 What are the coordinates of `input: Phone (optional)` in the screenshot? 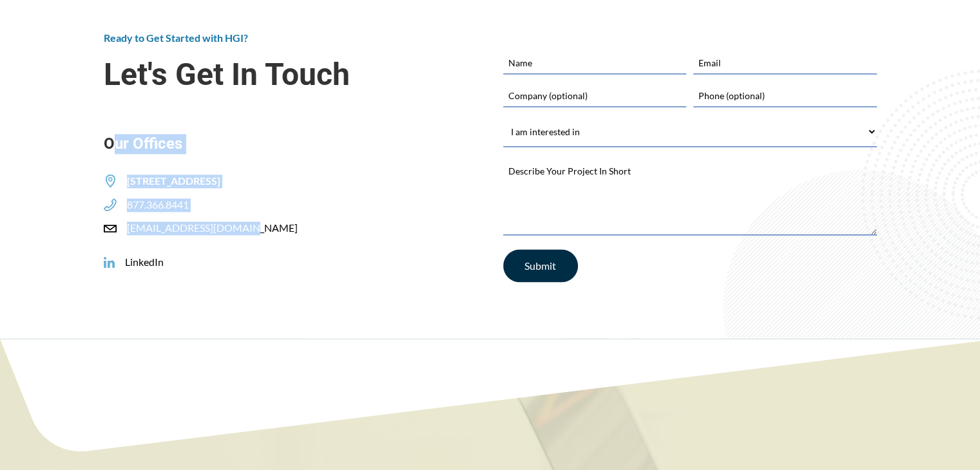 It's located at (784, 95).